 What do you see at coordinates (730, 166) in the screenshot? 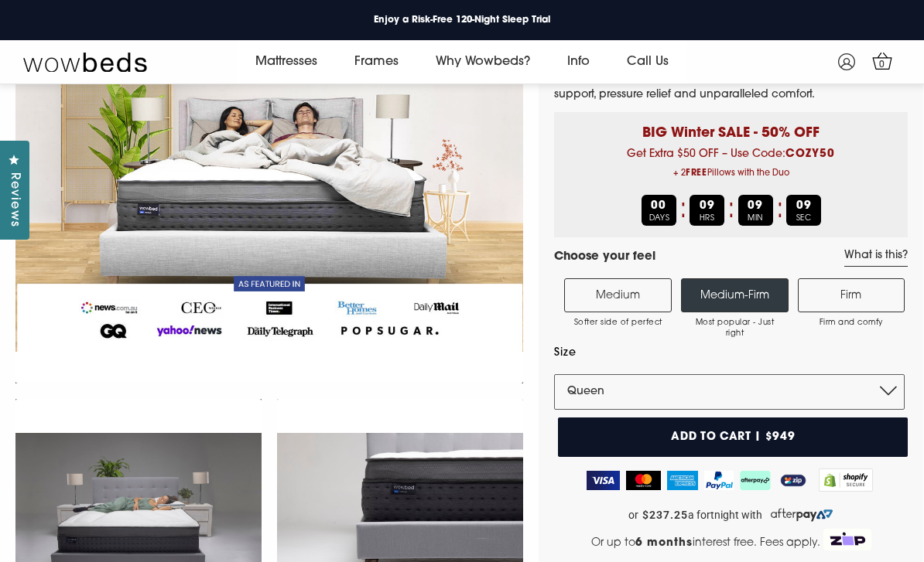
I see `span: Get Extra $50 OFF – Use Code:` at bounding box center [730, 166].